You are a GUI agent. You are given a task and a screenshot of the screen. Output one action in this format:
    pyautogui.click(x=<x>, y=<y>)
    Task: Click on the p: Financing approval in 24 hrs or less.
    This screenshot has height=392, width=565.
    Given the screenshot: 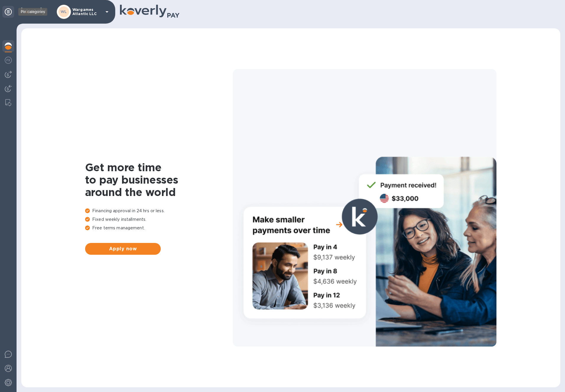 What is the action you would take?
    pyautogui.click(x=159, y=211)
    